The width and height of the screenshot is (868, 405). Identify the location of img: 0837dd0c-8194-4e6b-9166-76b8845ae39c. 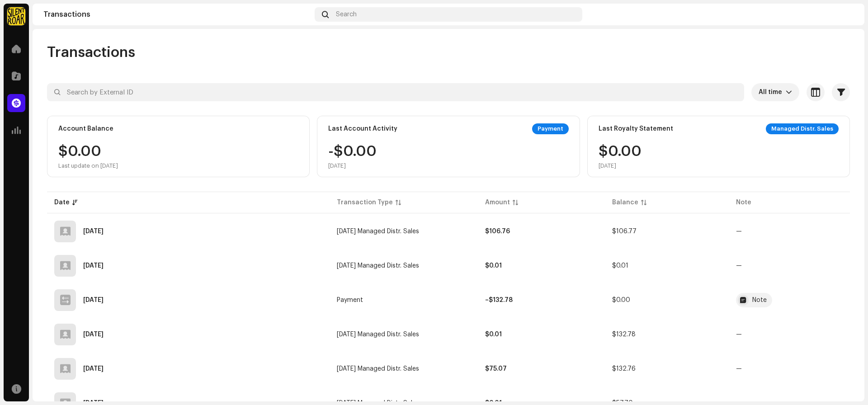
(846, 14).